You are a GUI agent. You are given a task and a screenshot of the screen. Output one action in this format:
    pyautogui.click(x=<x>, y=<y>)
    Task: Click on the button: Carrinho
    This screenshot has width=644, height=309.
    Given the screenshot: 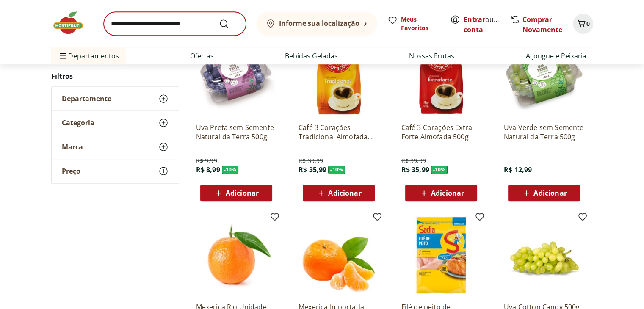 What is the action you would take?
    pyautogui.click(x=583, y=24)
    